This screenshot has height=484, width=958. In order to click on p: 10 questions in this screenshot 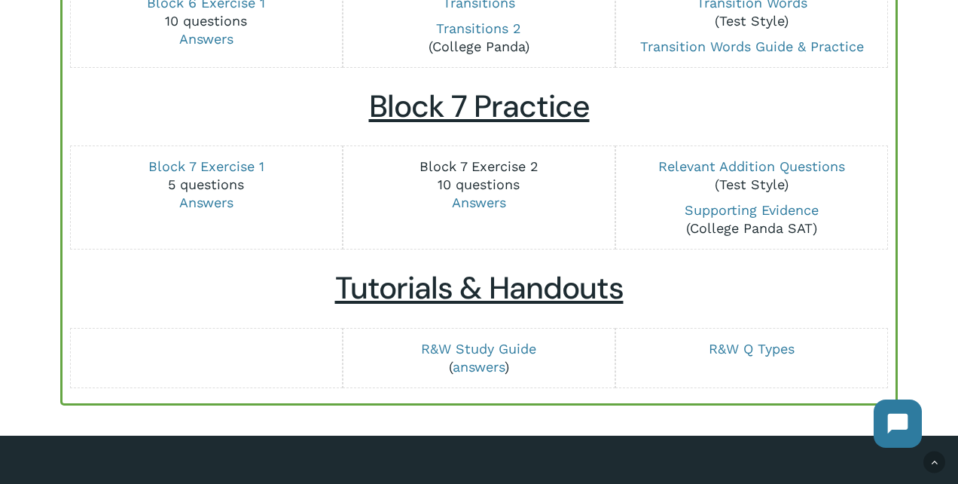, I will do `click(479, 185)`.